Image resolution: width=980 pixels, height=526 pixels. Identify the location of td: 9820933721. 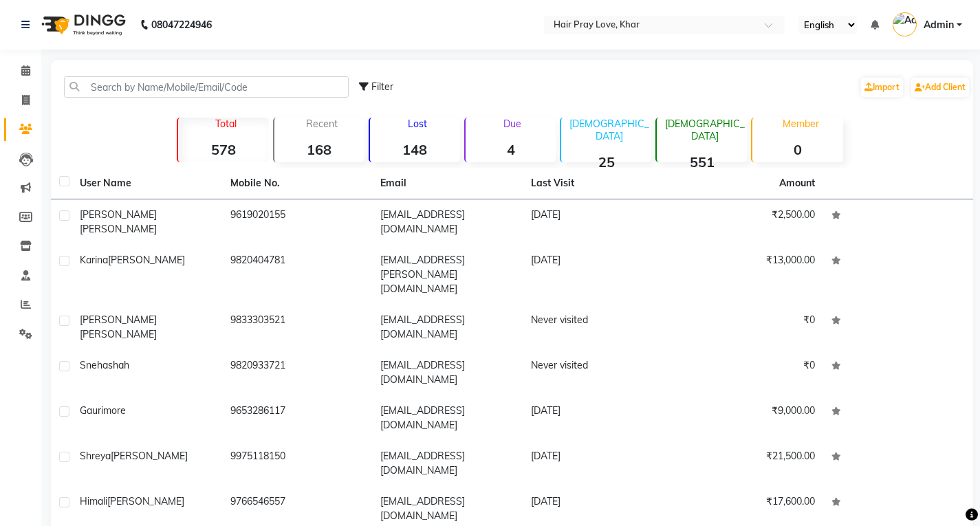
(297, 373).